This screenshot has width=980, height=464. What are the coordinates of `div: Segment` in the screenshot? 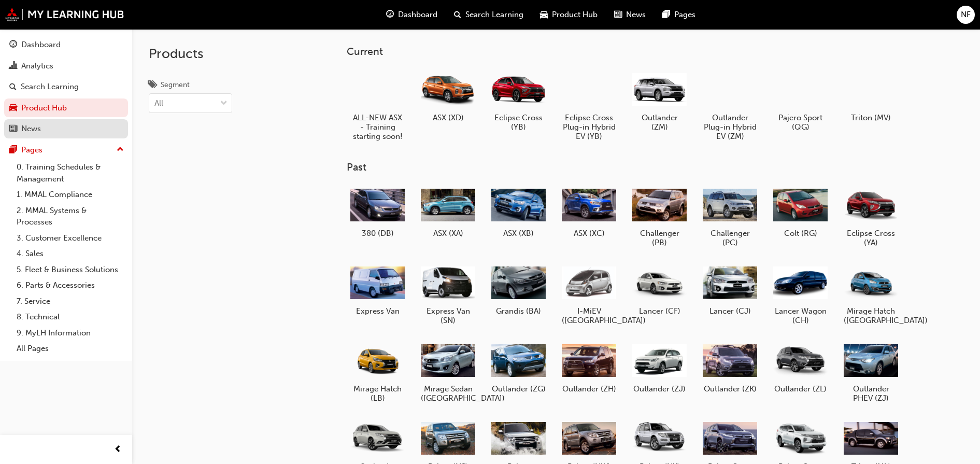 It's located at (176, 85).